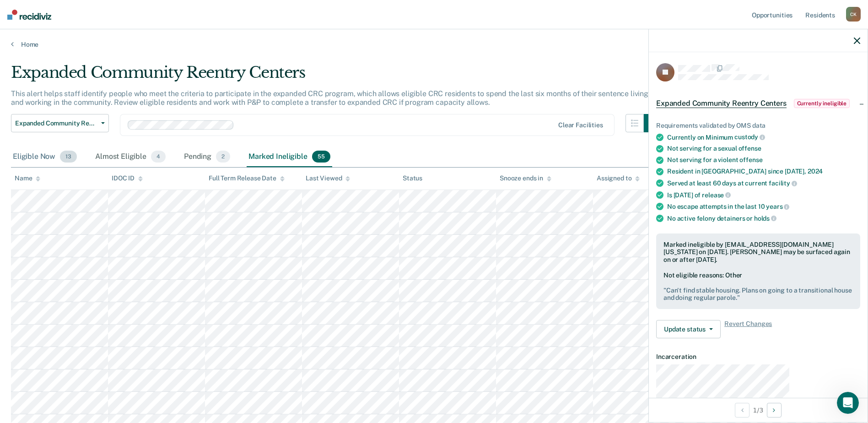 Image resolution: width=868 pixels, height=423 pixels. What do you see at coordinates (765, 218) in the screenshot?
I see `span: holds` at bounding box center [765, 218].